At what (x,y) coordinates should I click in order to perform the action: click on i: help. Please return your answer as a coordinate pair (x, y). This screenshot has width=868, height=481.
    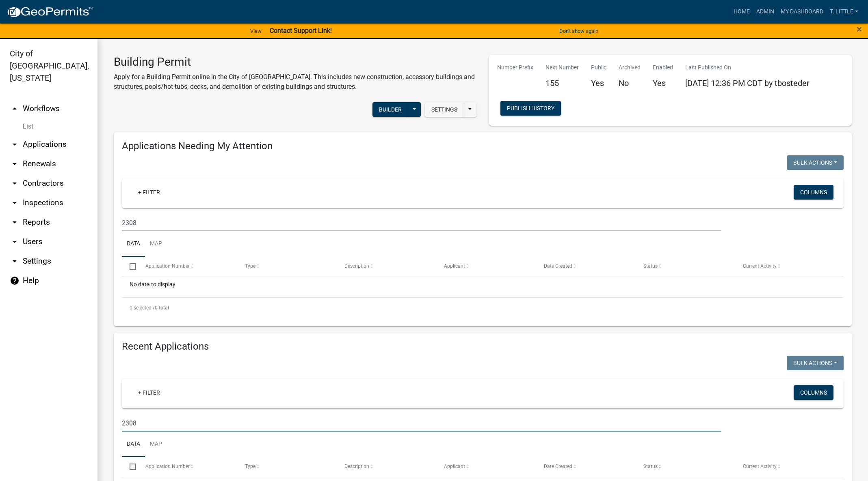
    Looking at the image, I should click on (15, 281).